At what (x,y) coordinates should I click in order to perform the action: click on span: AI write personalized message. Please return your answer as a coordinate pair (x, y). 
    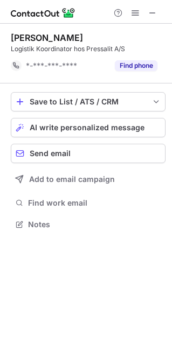
    Looking at the image, I should click on (87, 128).